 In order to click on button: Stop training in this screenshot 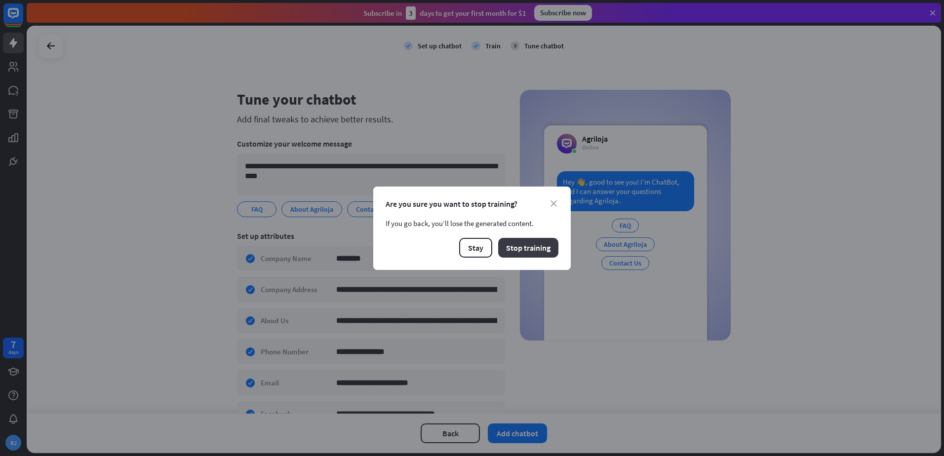, I will do `click(529, 248)`.